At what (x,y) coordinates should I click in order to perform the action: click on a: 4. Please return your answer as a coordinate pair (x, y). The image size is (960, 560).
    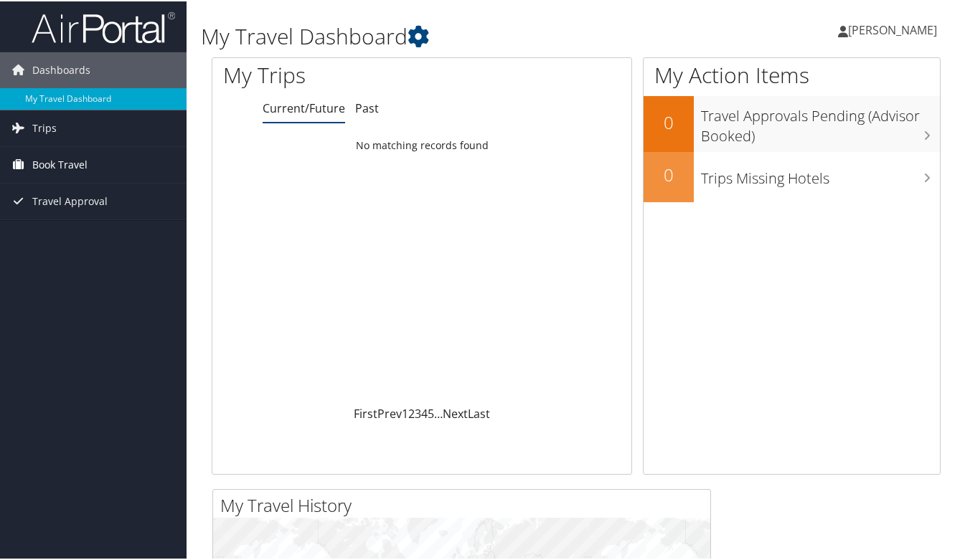
    Looking at the image, I should click on (424, 413).